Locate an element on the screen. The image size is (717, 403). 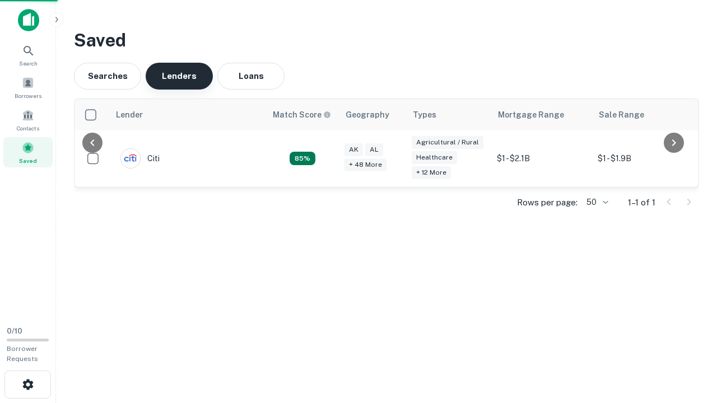
th: Mortgage Range is located at coordinates (542, 115).